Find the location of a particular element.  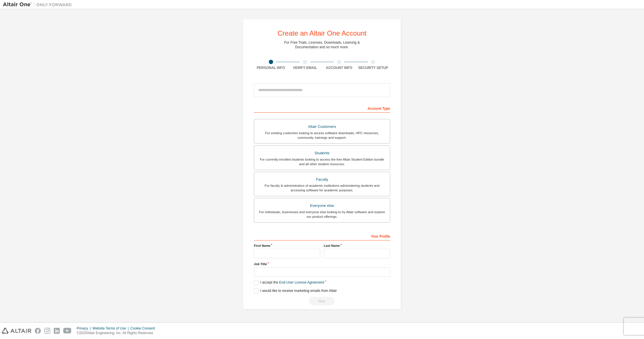

div: For faculty & administrators of academic institutions administering students and accessing softwa... is located at coordinates (322, 188).